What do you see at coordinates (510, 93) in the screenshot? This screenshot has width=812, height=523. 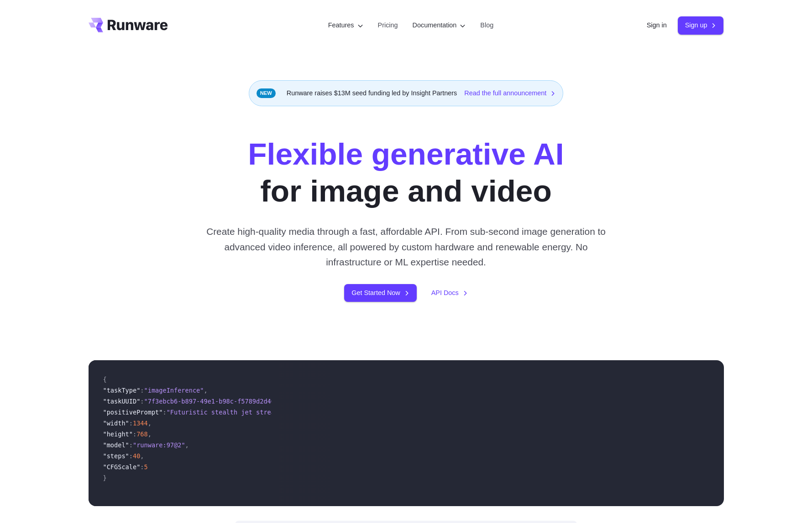 I see `a: Read the full announcement` at bounding box center [510, 93].